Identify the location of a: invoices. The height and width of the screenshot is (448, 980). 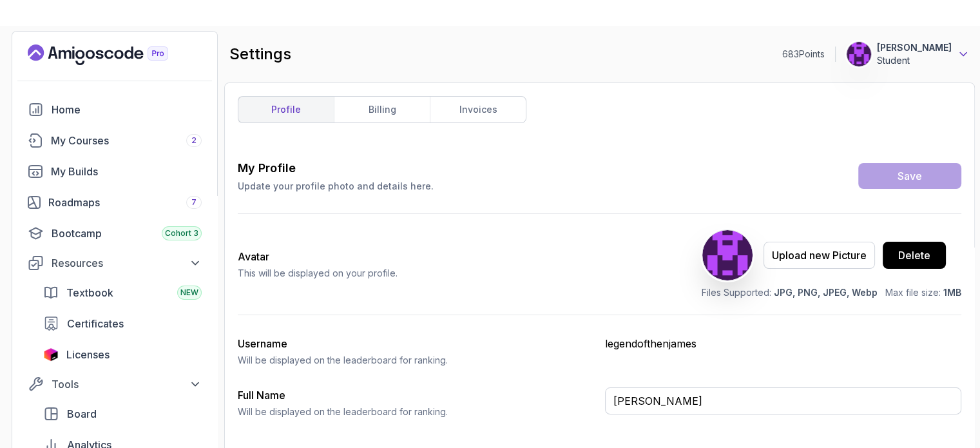
(477, 110).